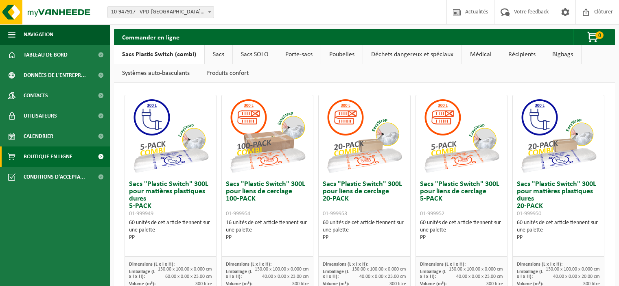  What do you see at coordinates (238, 214) in the screenshot?
I see `span: 01-999954` at bounding box center [238, 214].